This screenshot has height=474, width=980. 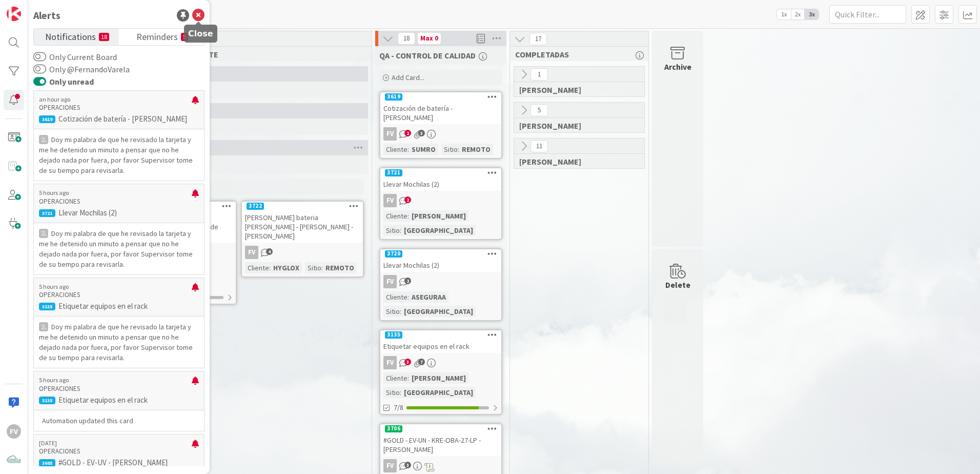 What do you see at coordinates (575, 162) in the screenshot?
I see `span: FERNANDO` at bounding box center [575, 162].